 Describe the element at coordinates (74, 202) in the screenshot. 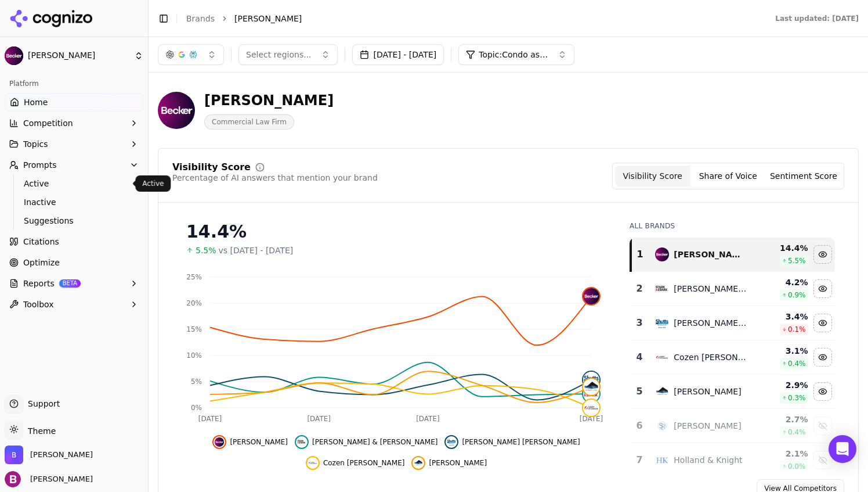

I see `a: Inactive` at that location.